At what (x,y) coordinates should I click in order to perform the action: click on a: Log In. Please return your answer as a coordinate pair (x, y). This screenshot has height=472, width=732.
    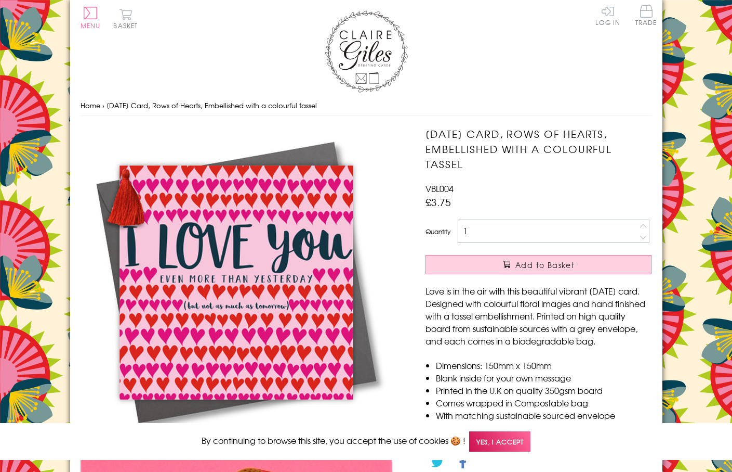
    Looking at the image, I should click on (608, 15).